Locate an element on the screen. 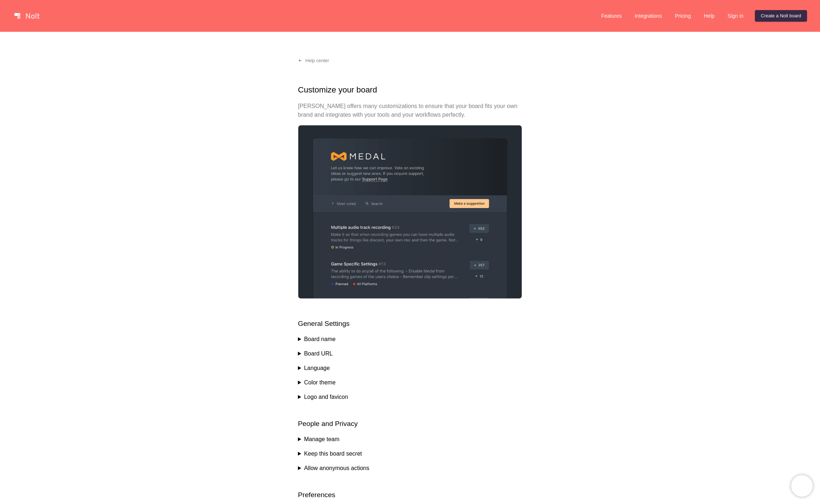  h2: Preferences is located at coordinates (410, 495).